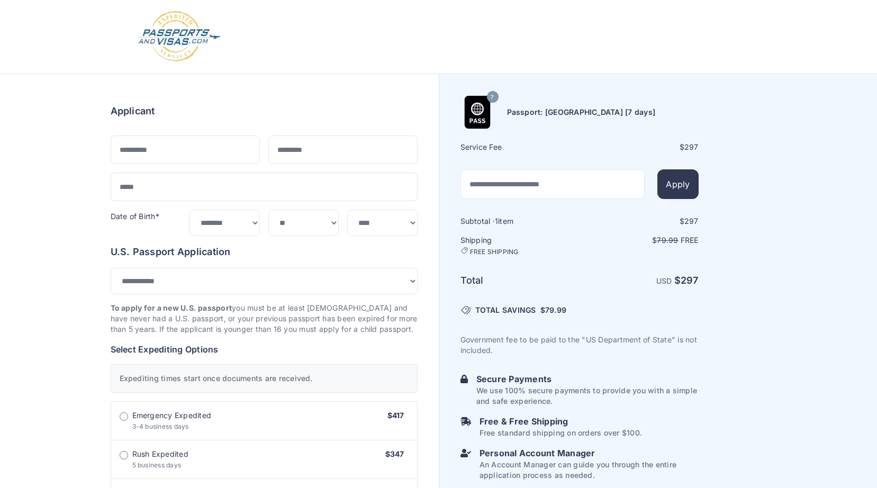 Image resolution: width=877 pixels, height=488 pixels. I want to click on h6: Applicant, so click(133, 111).